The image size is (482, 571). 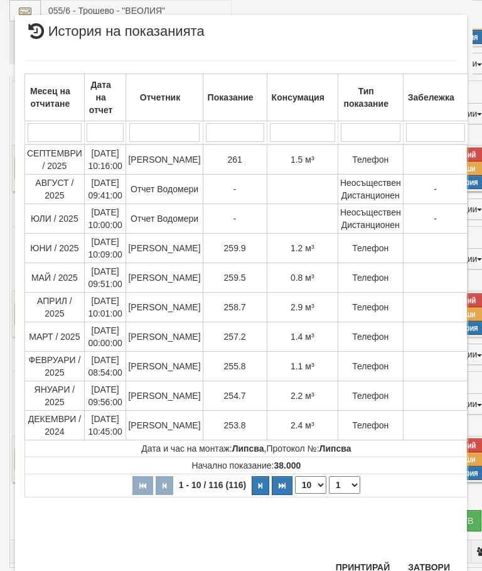 I want to click on span: 259.5, so click(x=235, y=278).